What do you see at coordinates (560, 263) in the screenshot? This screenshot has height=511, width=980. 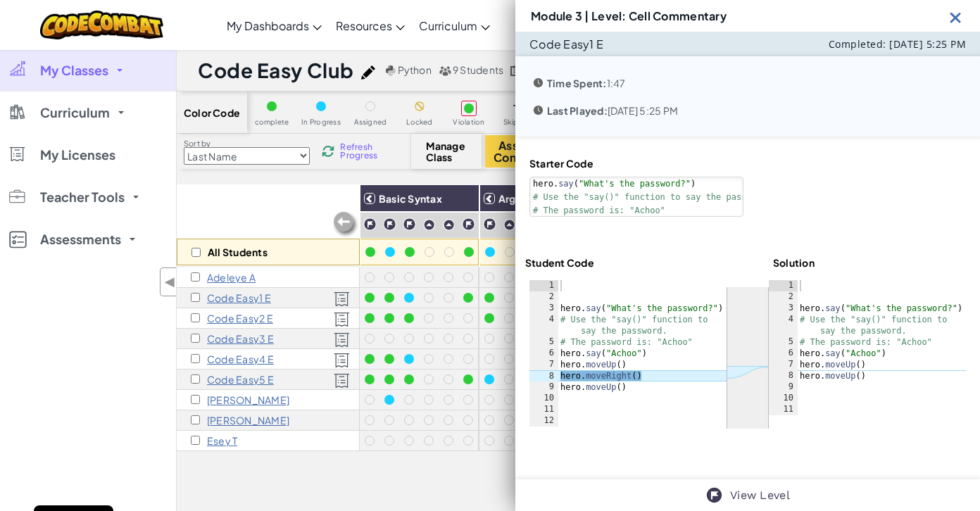 I see `h4: Student Code` at bounding box center [560, 263].